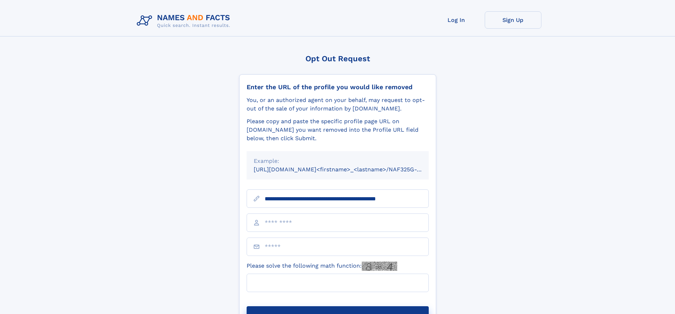  I want to click on img: Logo Names and Facts, so click(185, 21).